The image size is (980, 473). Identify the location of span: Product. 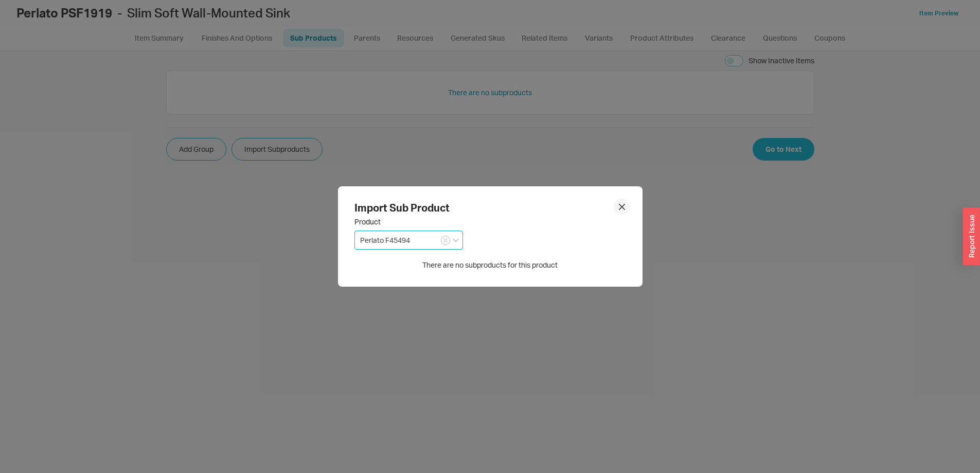
(367, 221).